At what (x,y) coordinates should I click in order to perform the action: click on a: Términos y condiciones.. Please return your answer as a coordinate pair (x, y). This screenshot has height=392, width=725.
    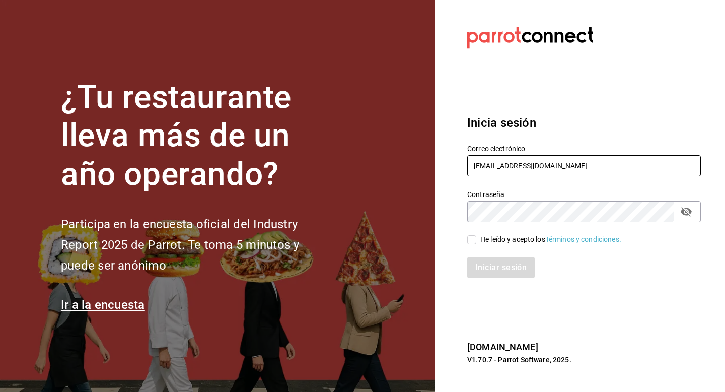
    Looking at the image, I should click on (583, 239).